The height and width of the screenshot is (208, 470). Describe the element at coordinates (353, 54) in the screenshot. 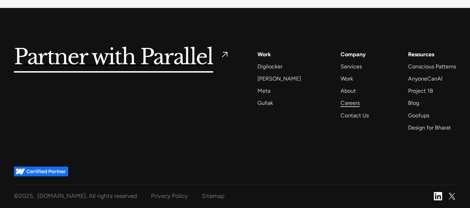

I see `a: Company` at that location.